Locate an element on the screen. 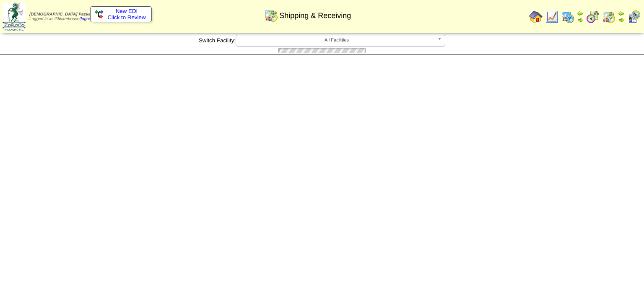 The height and width of the screenshot is (308, 644). span: Logged in as Gfwarehouse is located at coordinates (64, 17).